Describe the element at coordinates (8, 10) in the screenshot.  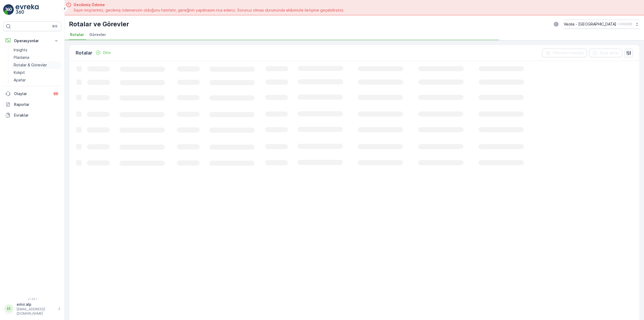
I see `img: logo` at that location.